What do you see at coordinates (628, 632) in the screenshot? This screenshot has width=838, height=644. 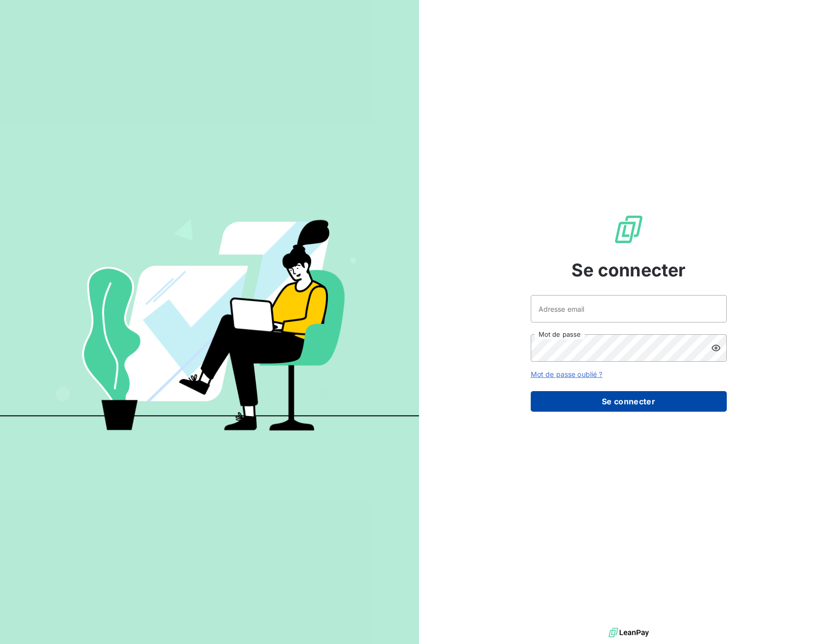 I see `img: logo` at bounding box center [628, 632].